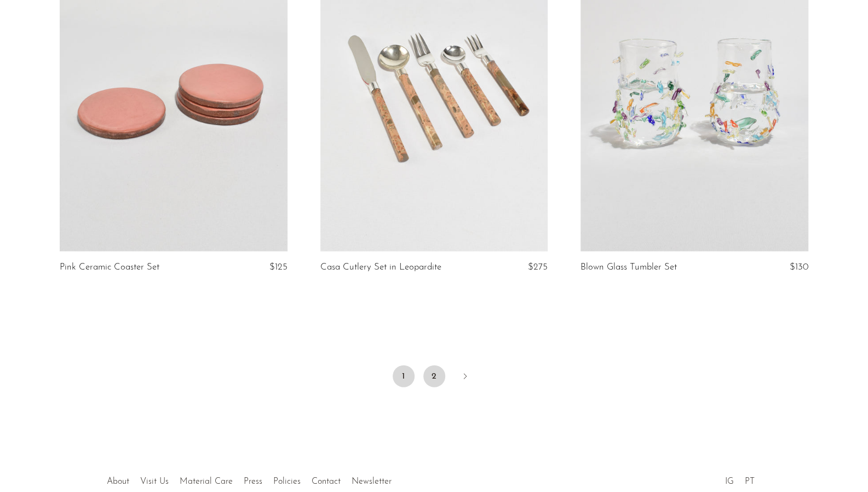 The image size is (868, 492). Describe the element at coordinates (326, 482) in the screenshot. I see `a: Contact` at that location.